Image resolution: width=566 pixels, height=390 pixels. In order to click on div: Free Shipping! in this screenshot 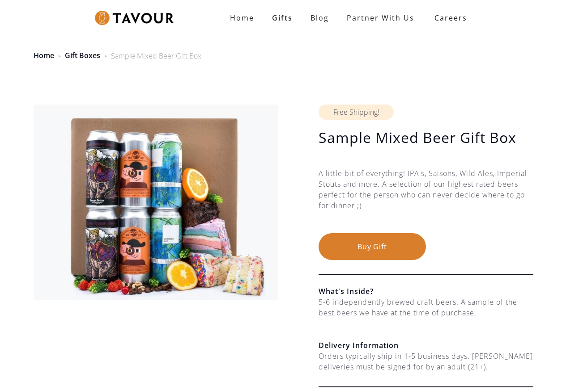, I will do `click(356, 112)`.